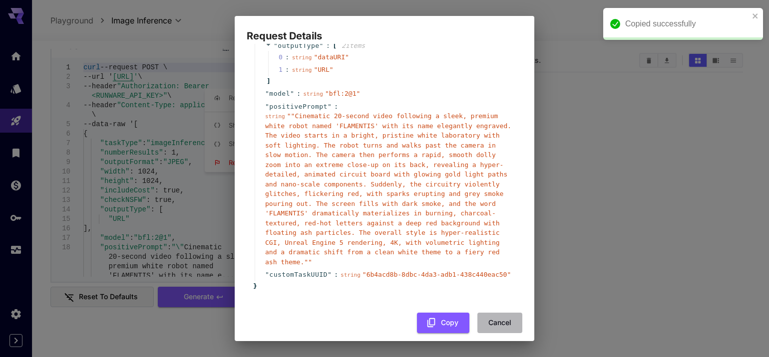  I want to click on span: outputType, so click(298, 45).